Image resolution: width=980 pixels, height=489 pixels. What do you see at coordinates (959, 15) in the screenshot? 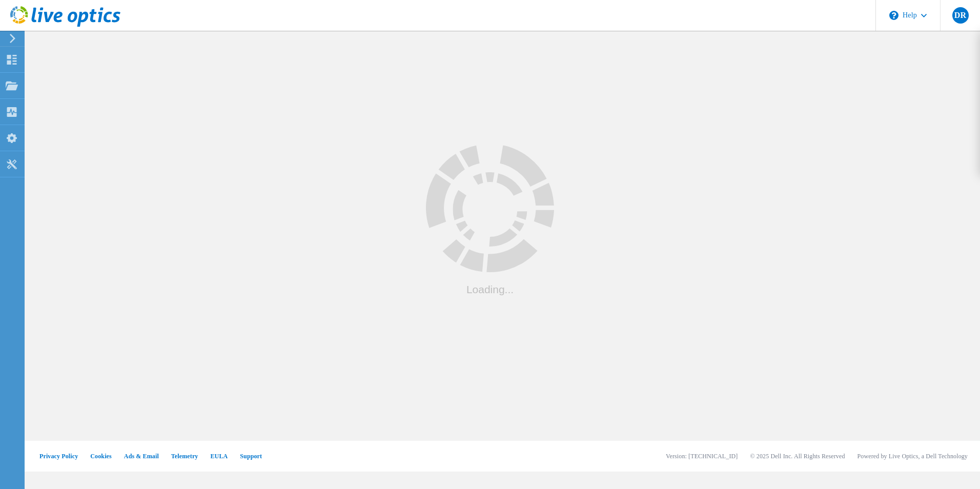
I see `span: DR` at bounding box center [959, 15].